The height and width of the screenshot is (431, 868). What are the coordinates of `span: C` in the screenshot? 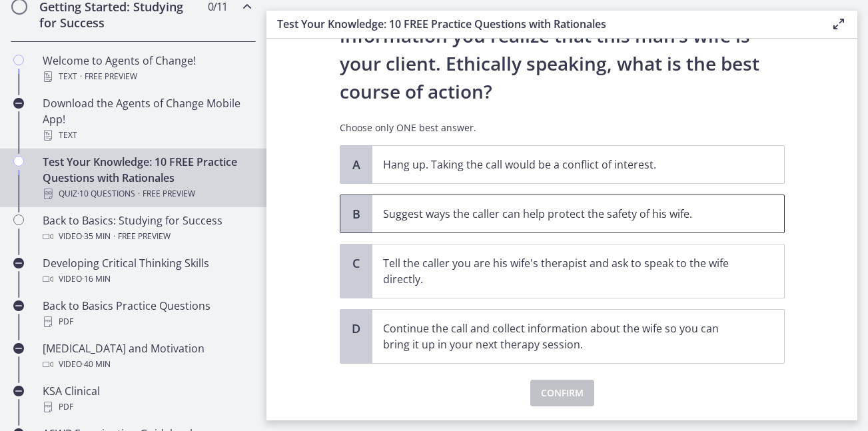 It's located at (357, 263).